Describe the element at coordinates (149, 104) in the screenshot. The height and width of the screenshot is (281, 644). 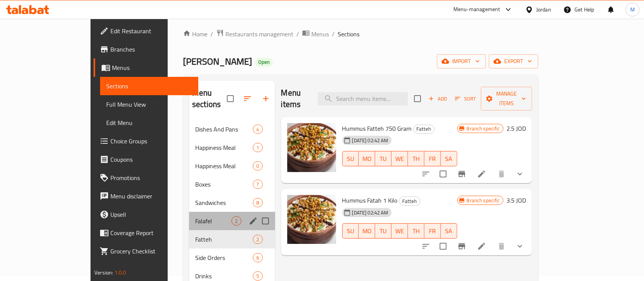
I see `a: Full Menu View` at that location.